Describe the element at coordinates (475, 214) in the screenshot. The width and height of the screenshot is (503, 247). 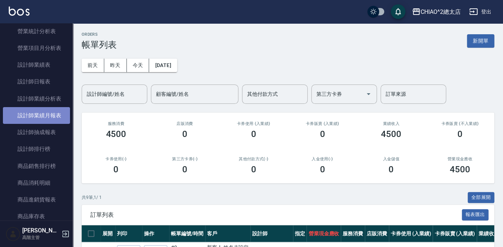
I see `a: 報表匯出` at that location.